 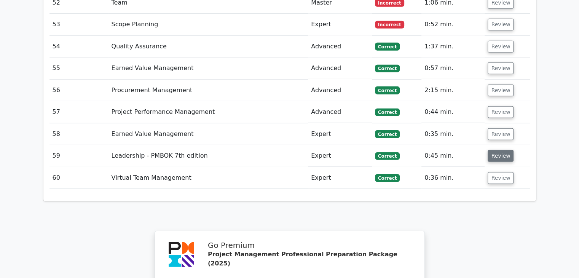 What do you see at coordinates (453, 178) in the screenshot?
I see `td: 0:36 min.` at bounding box center [453, 178].